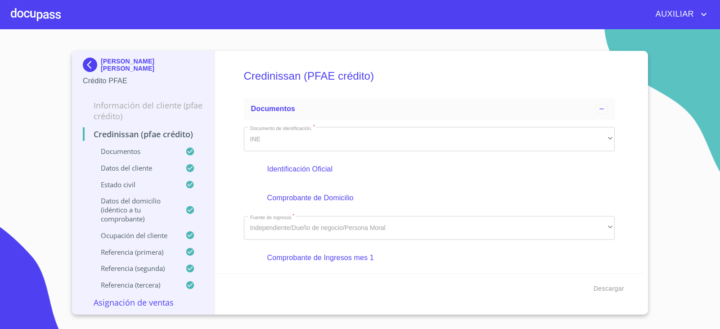  I want to click on h5: Credinissan (PFAE crédito), so click(429, 76).